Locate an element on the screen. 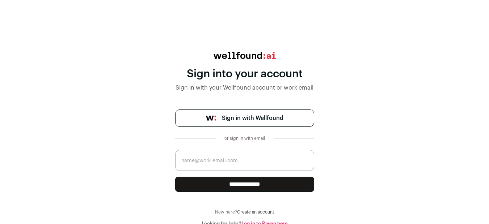 This screenshot has width=489, height=224. a: Create an account is located at coordinates (255, 212).